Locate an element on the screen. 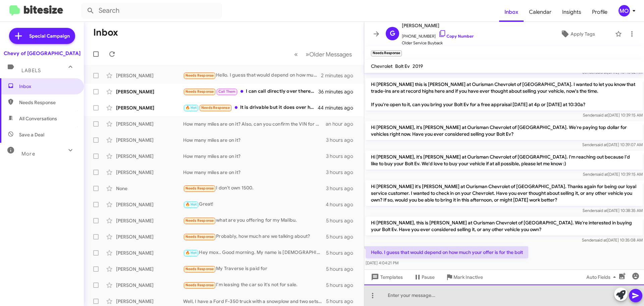  span: Older Service Buyback is located at coordinates (438, 42).